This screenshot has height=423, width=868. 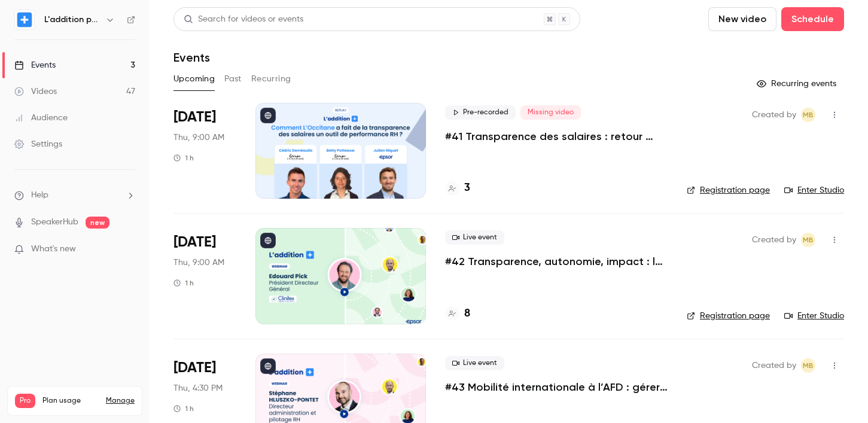 What do you see at coordinates (556, 136) in the screenshot?
I see `a: #41 Transparence des salaires : retour d'expérience de L'Occitane` at bounding box center [556, 136].